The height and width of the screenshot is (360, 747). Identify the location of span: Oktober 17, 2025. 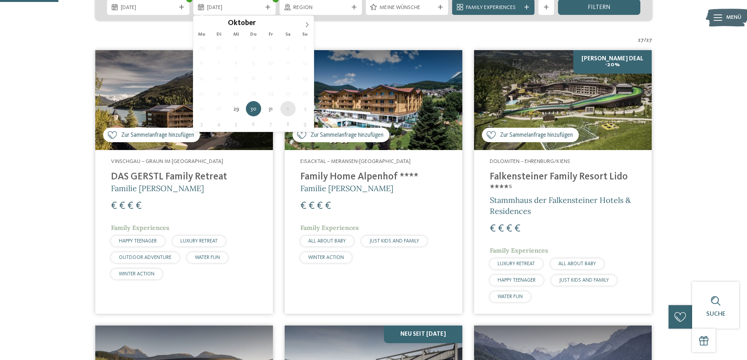
(271, 78).